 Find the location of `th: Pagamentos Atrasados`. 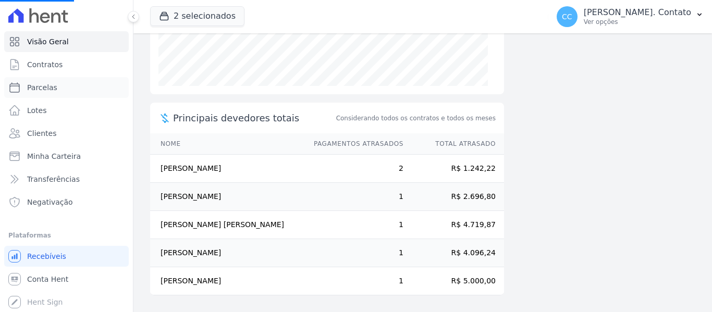

th: Pagamentos Atrasados is located at coordinates (354, 144).